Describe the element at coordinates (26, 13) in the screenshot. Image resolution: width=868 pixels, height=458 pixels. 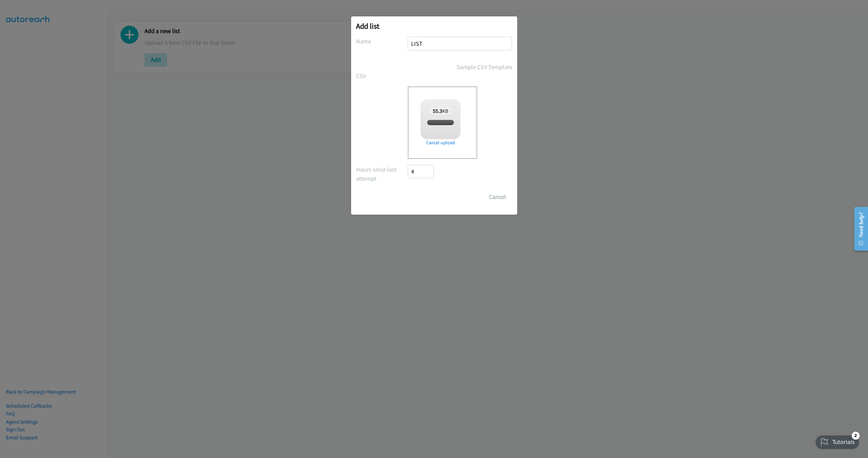
I see `button: Checklist, Tutorials, 2 incomplete tasks` at that location.